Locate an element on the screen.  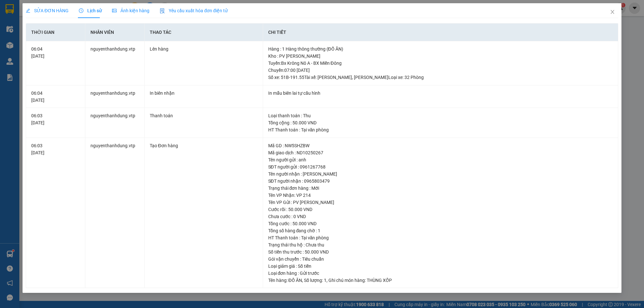
th: Thao tác is located at coordinates (204, 32).